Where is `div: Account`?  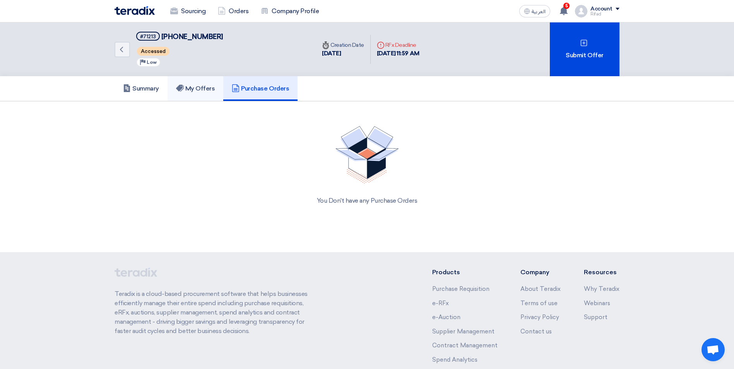
div: Account is located at coordinates (601, 9).